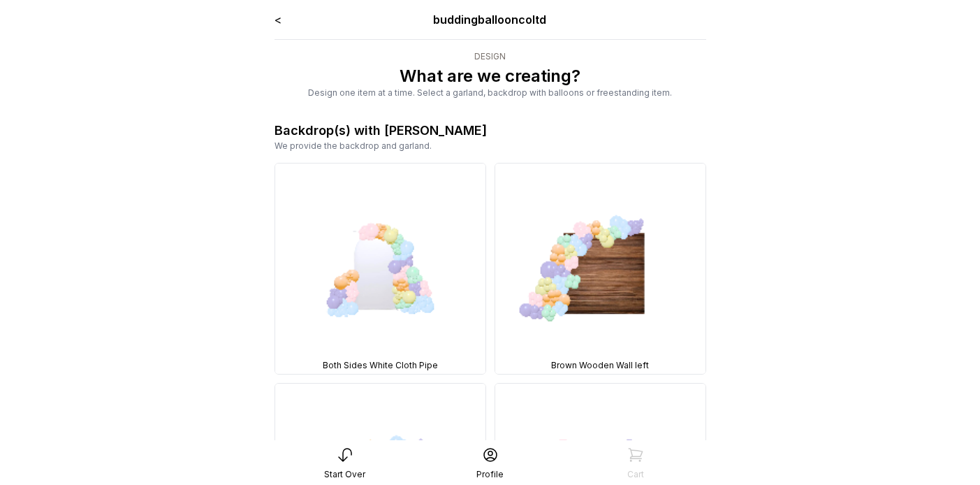 The width and height of the screenshot is (980, 485). I want to click on p: What are we creating?, so click(490, 76).